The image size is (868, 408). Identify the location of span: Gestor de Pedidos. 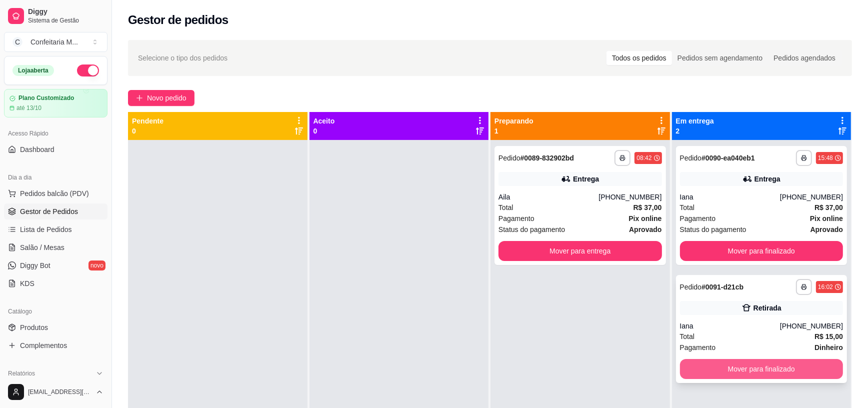
(49, 212).